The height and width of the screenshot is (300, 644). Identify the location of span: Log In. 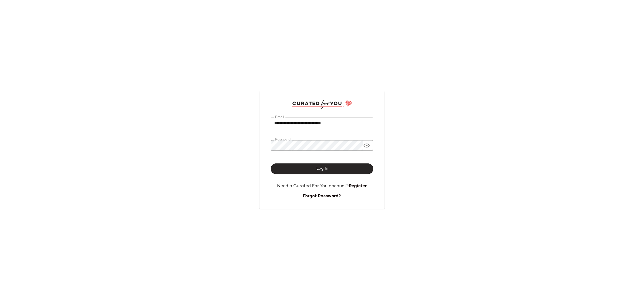
(322, 169).